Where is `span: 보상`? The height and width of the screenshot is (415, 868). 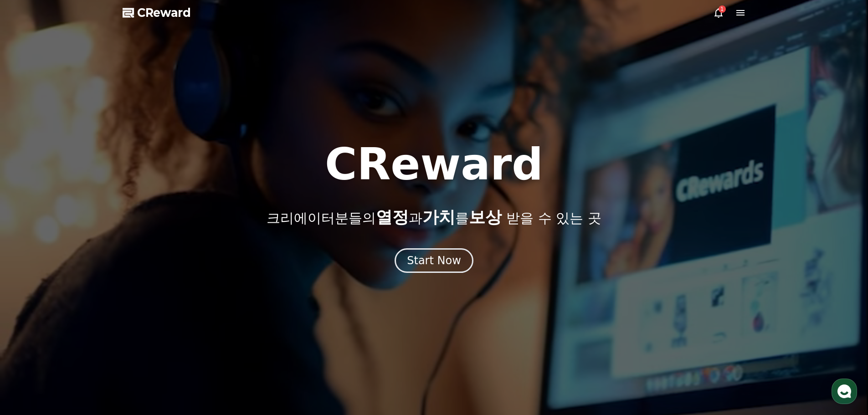
span: 보상 is located at coordinates (485, 217).